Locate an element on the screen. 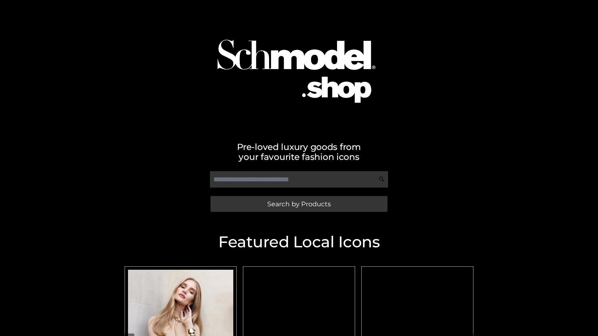 This screenshot has height=336, width=598. img: Search Icon is located at coordinates (382, 179).